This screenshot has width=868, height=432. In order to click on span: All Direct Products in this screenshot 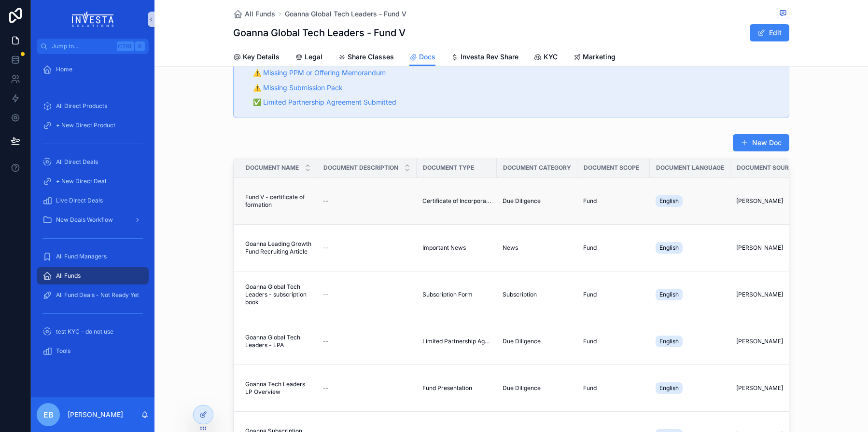, I will do `click(82, 106)`.